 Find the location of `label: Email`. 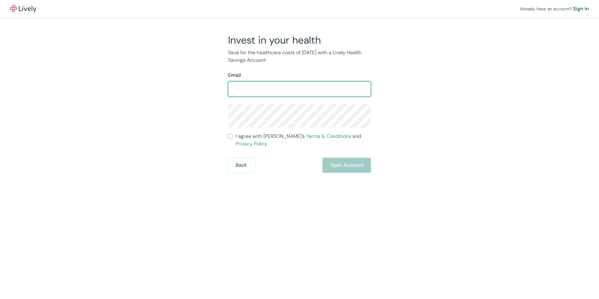

label: Email is located at coordinates (234, 75).